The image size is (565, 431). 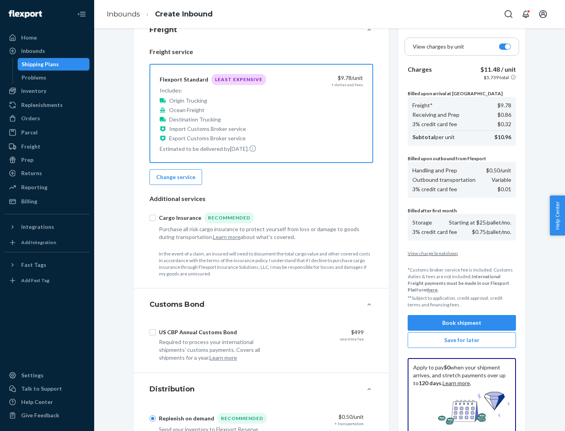 I want to click on b: Charges, so click(x=419, y=69).